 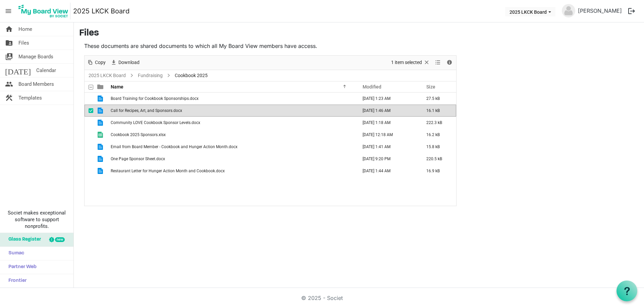 What do you see at coordinates (125, 63) in the screenshot?
I see `div: Download` at bounding box center [125, 63].